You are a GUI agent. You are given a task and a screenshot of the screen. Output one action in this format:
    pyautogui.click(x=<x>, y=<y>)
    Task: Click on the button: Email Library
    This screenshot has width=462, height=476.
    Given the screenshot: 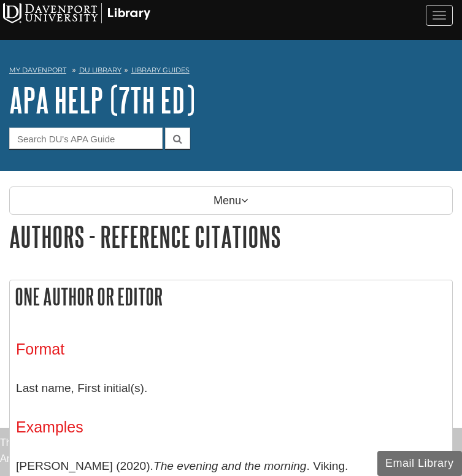 What is the action you would take?
    pyautogui.click(x=419, y=463)
    